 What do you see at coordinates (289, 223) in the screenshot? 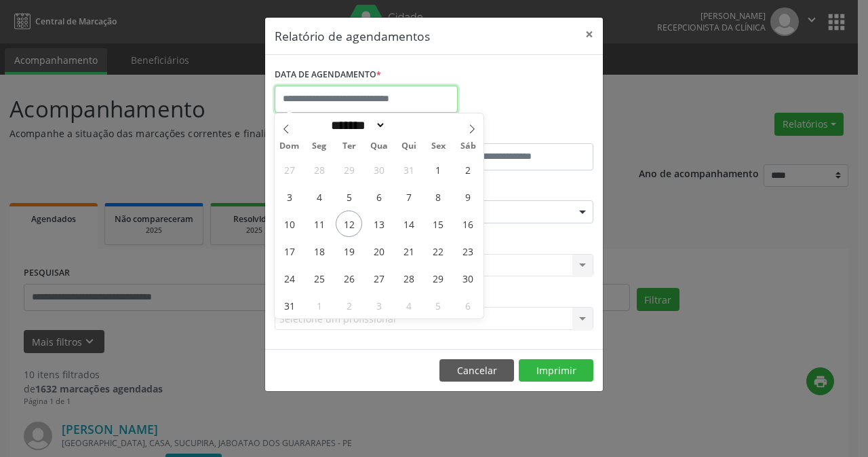
I see `span: Agosto 10, 2025` at bounding box center [289, 223].